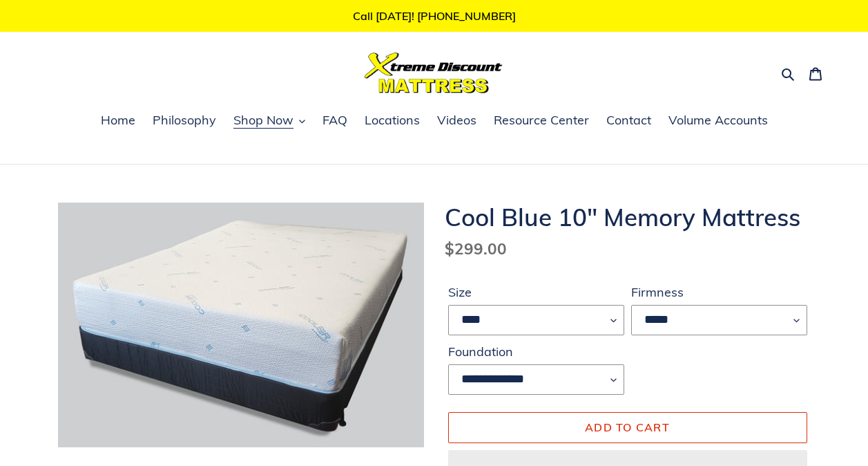 The height and width of the screenshot is (466, 868). What do you see at coordinates (718, 121) in the screenshot?
I see `span: Volume Accounts` at bounding box center [718, 121].